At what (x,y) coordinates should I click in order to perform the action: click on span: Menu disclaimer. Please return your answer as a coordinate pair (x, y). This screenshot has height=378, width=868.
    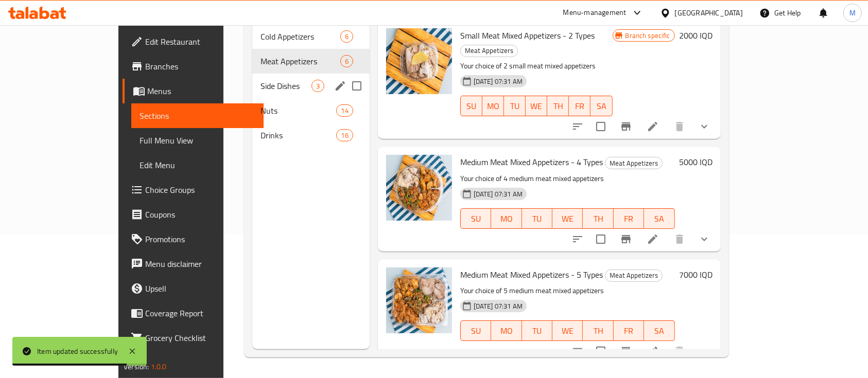
    Looking at the image, I should click on (201, 264).